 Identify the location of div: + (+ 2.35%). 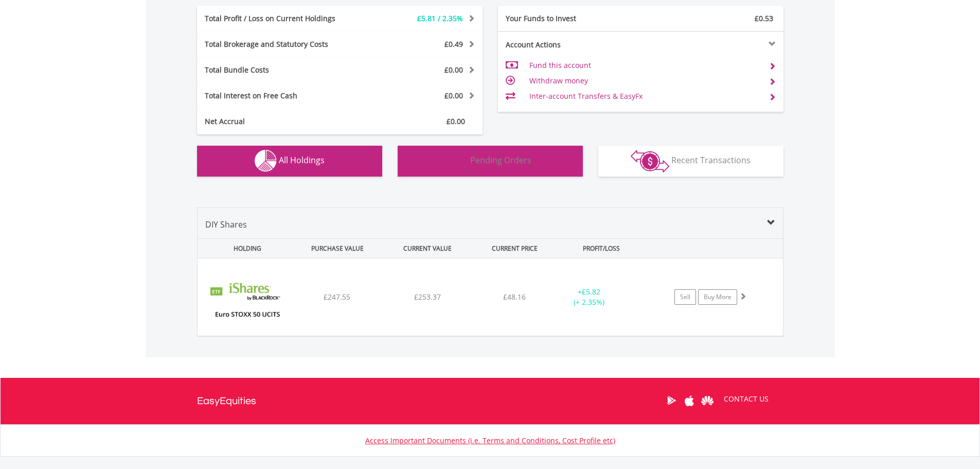
(589, 297).